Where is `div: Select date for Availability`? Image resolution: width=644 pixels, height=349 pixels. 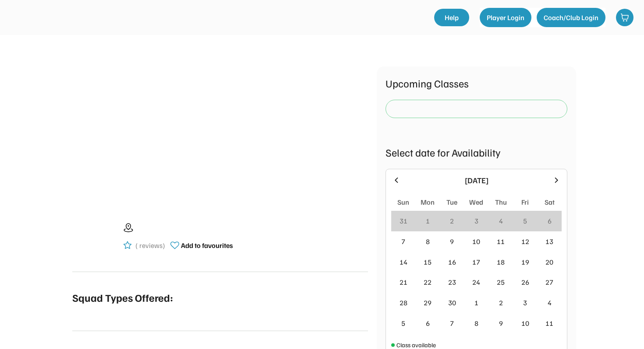
div: Select date for Availability is located at coordinates (476, 152).